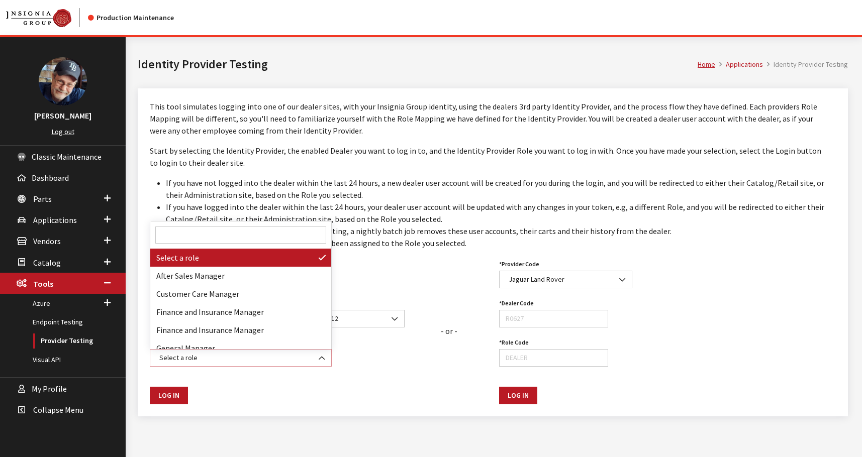  I want to click on span: Catalog, so click(47, 263).